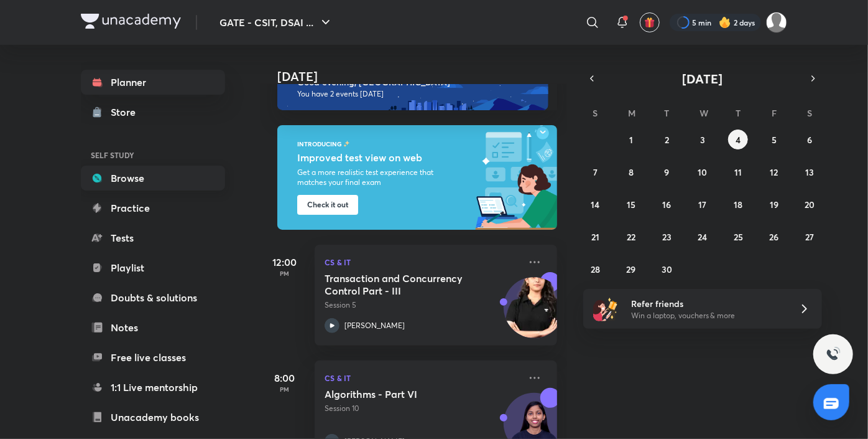 The image size is (868, 439). What do you see at coordinates (738, 139) in the screenshot?
I see `button: September 4, 2025` at bounding box center [738, 139].